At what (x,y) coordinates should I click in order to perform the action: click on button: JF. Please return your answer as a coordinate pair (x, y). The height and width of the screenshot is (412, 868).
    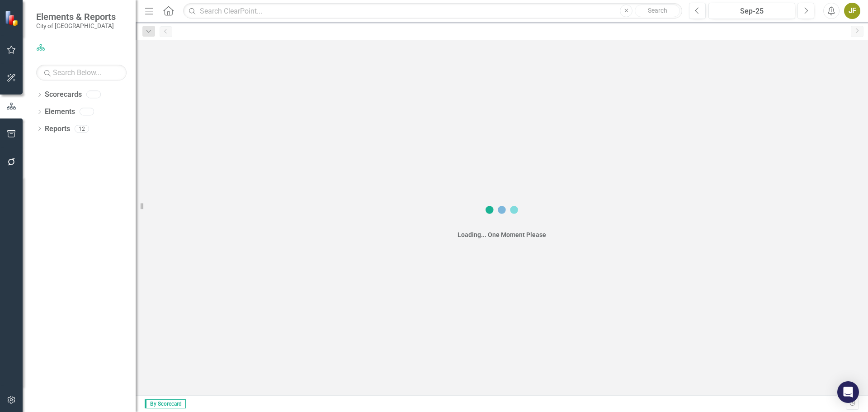
    Looking at the image, I should click on (852, 11).